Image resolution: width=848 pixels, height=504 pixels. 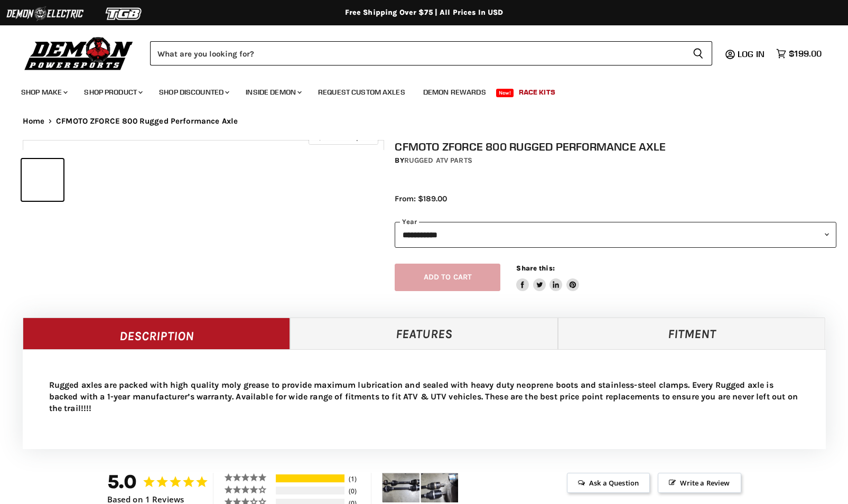 What do you see at coordinates (438, 160) in the screenshot?
I see `a: Rugged ATV Parts` at bounding box center [438, 160].